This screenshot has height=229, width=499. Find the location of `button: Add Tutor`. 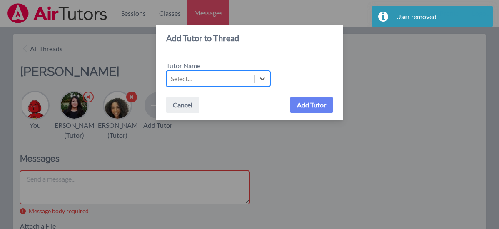

button: Add Tutor is located at coordinates (312, 105).